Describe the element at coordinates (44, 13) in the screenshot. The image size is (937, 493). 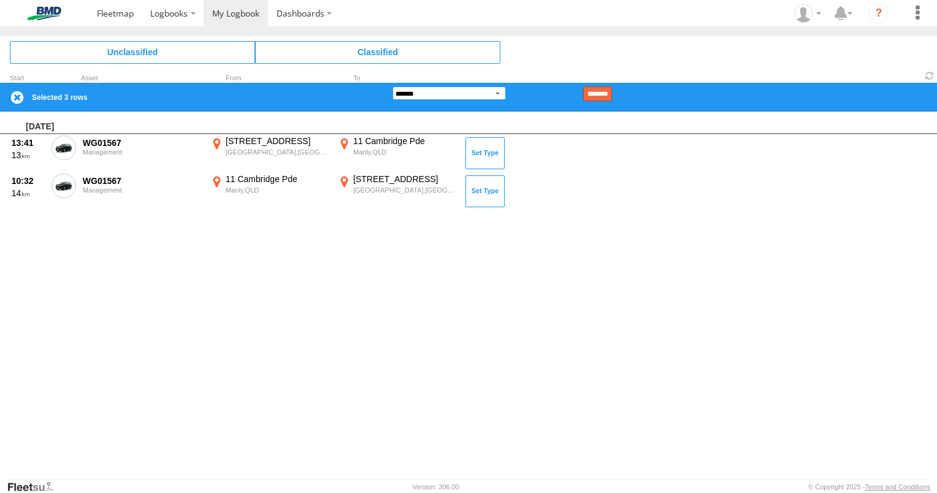
I see `img: bmd-logo.svg` at that location.